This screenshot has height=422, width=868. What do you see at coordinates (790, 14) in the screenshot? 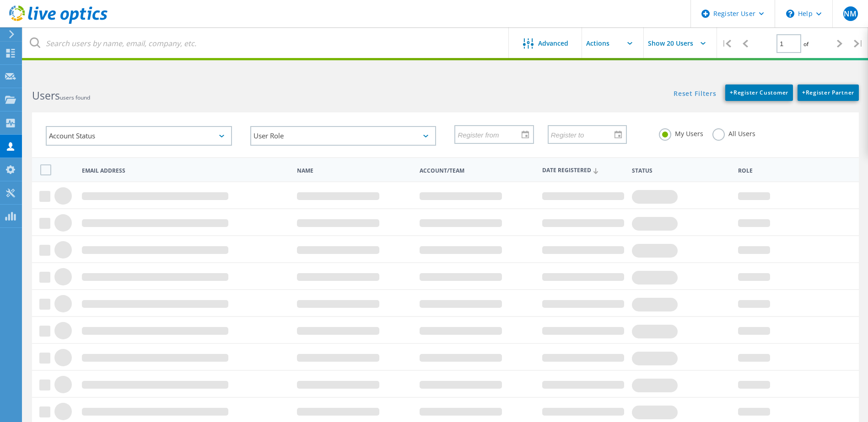
I see `svg: \n` at bounding box center [790, 14].